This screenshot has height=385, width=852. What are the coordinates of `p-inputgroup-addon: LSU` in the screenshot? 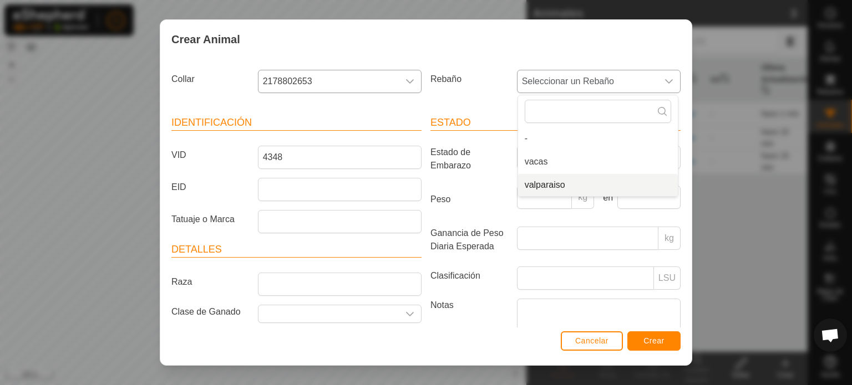 It's located at (667, 278).